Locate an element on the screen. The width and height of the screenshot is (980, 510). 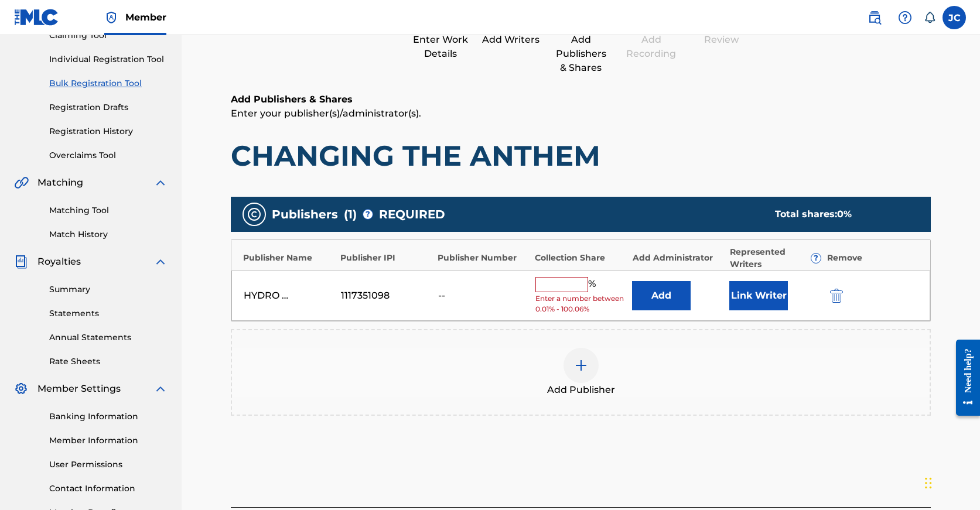
img: Royalties is located at coordinates (21, 261).